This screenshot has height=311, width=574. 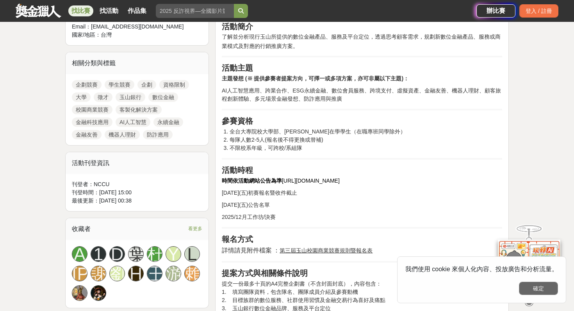 What do you see at coordinates (98, 254) in the screenshot?
I see `div: 1` at bounding box center [98, 254].